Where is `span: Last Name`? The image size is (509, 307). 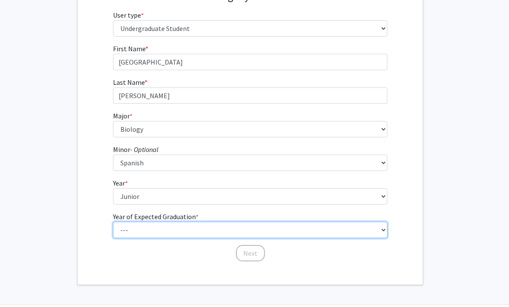 span: Last Name is located at coordinates (128, 82).